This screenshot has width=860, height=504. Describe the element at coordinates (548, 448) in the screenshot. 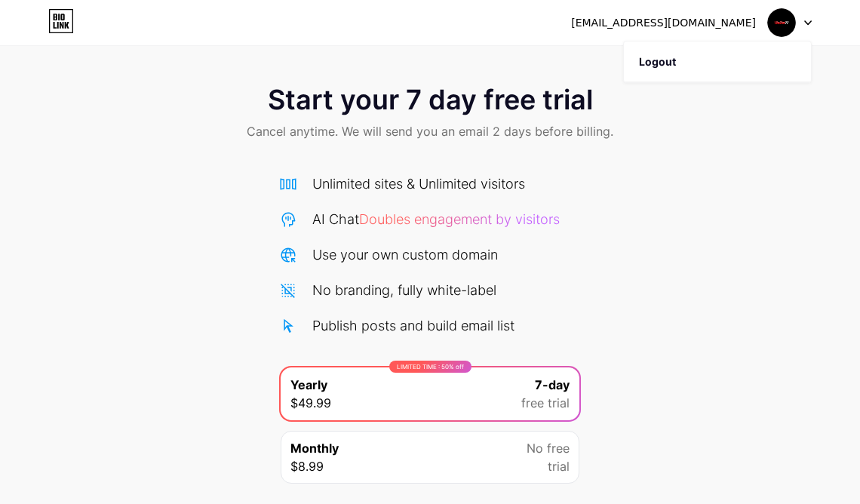

I see `span: No free` at that location.